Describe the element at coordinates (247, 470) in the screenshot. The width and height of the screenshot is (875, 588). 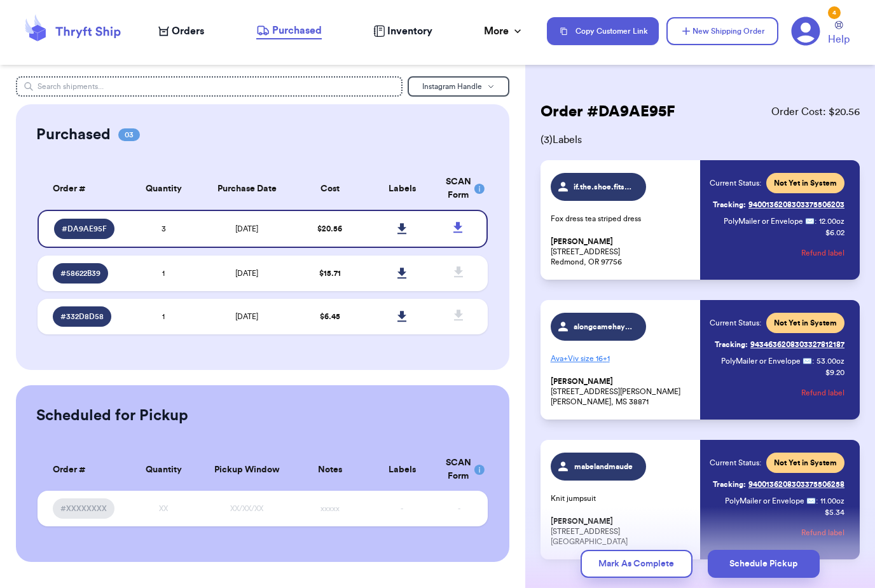
I see `th: Pickup Window` at that location.